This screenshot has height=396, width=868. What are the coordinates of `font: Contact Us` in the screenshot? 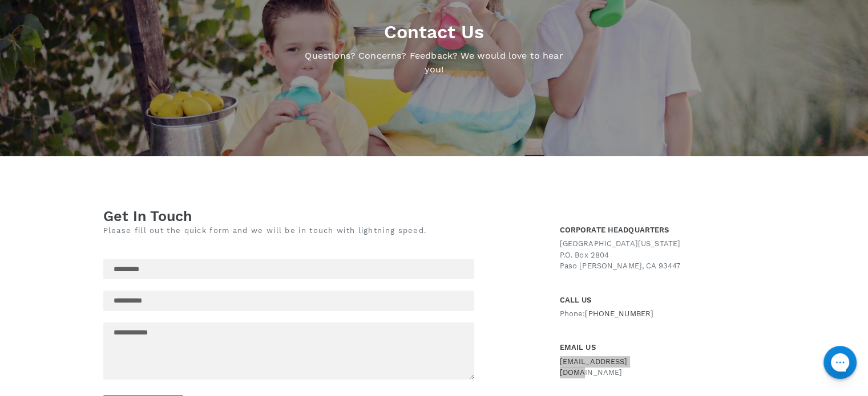 It's located at (433, 32).